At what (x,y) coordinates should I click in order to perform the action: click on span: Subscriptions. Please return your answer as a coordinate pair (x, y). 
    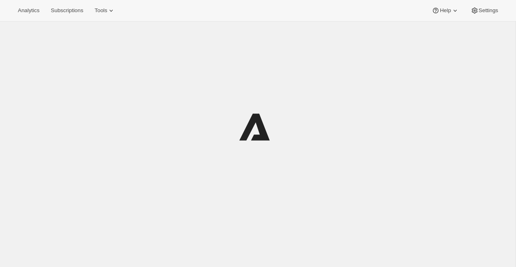
    Looking at the image, I should click on (67, 11).